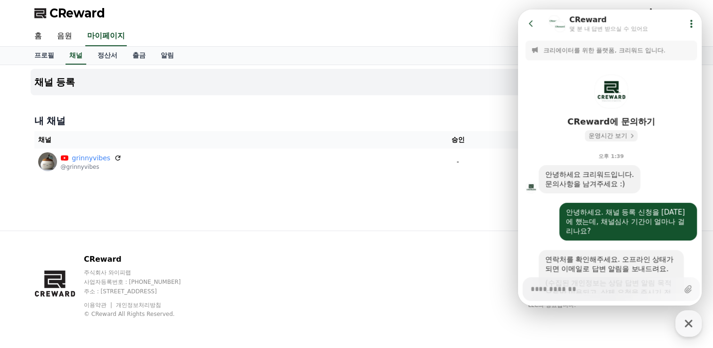 The image size is (713, 348). What do you see at coordinates (55, 82) in the screenshot?
I see `h4: 채널 등록` at bounding box center [55, 82].